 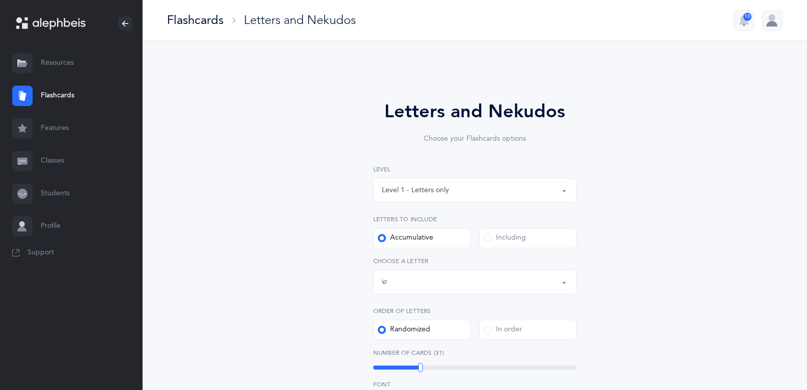 What do you see at coordinates (744, 20) in the screenshot?
I see `button: 10` at bounding box center [744, 20].